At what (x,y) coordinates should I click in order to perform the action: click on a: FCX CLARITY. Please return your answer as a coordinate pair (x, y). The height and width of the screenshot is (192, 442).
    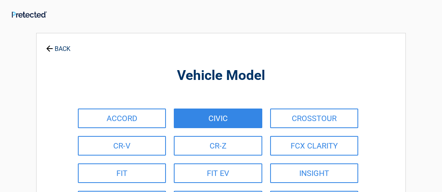
    Looking at the image, I should click on (314, 146).